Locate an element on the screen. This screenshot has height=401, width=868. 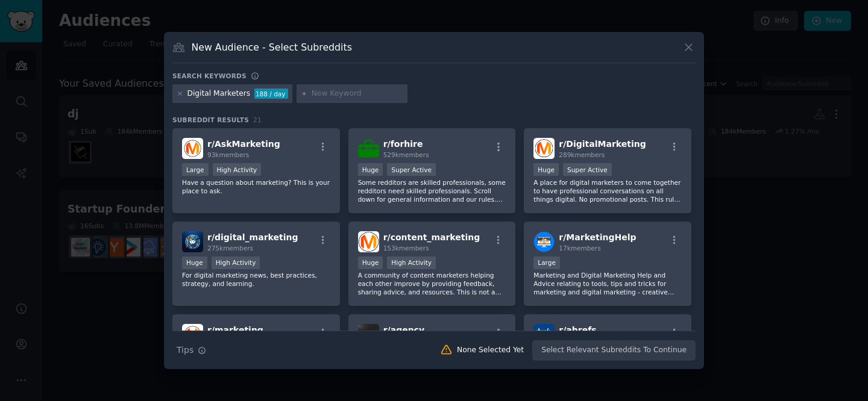
span: r/ ahrefs is located at coordinates (577, 330).